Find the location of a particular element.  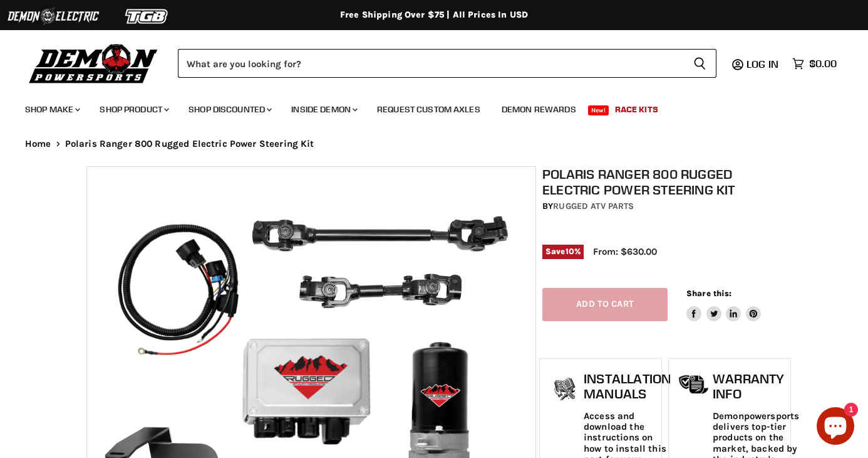

h1: Polaris Ranger 800 Rugged Electric Power Steering Kit is located at coordinates (666, 182).